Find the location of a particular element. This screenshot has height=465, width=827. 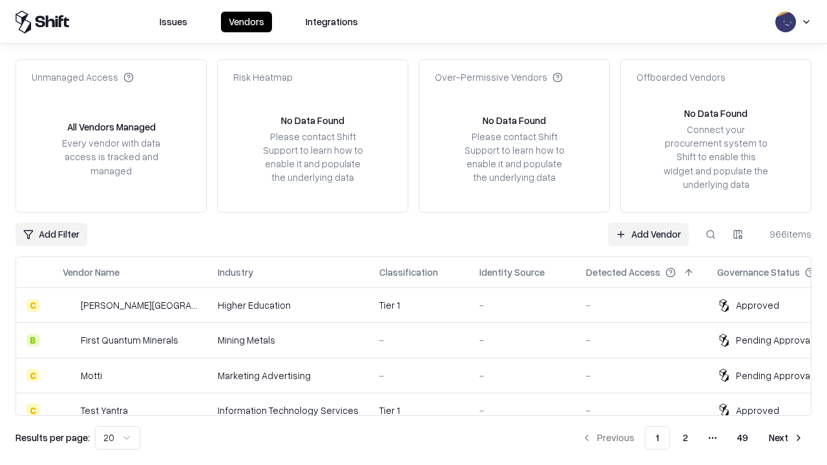

div: Over-Permissive Vendors is located at coordinates (499, 77).